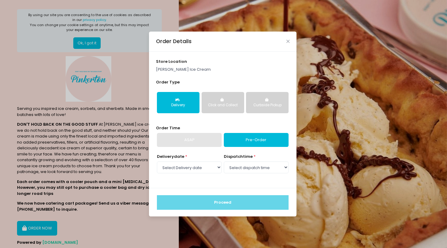 The width and height of the screenshot is (447, 248). What do you see at coordinates (238, 156) in the screenshot?
I see `span: dispatch time` at bounding box center [238, 156].